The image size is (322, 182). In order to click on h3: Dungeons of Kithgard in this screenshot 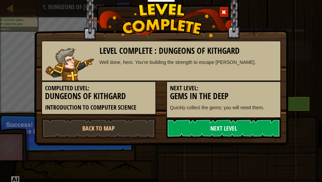, I will do `click(99, 96)`.